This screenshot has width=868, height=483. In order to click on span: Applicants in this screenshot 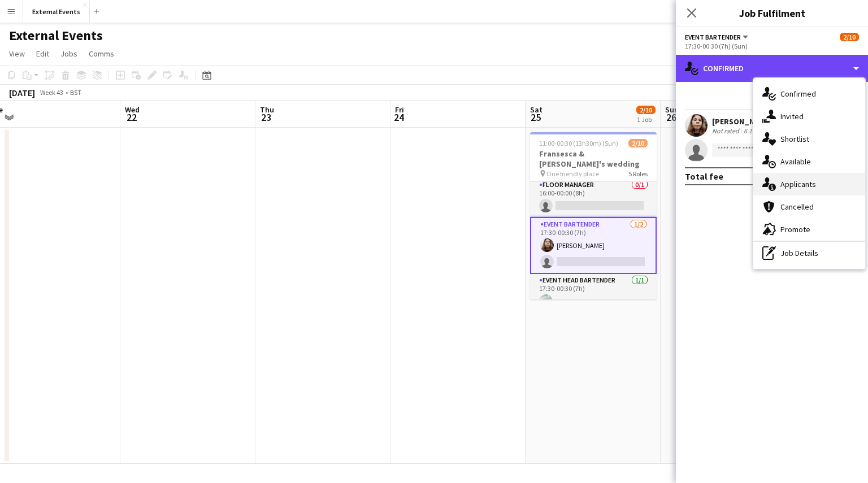, I will do `click(798, 184)`.